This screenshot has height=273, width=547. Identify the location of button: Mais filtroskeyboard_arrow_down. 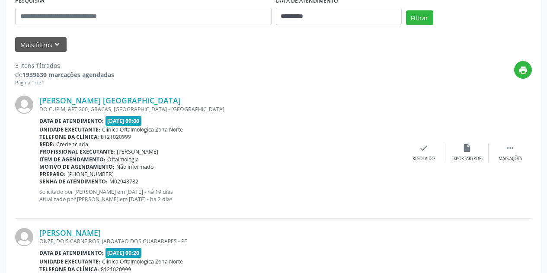
(41, 45).